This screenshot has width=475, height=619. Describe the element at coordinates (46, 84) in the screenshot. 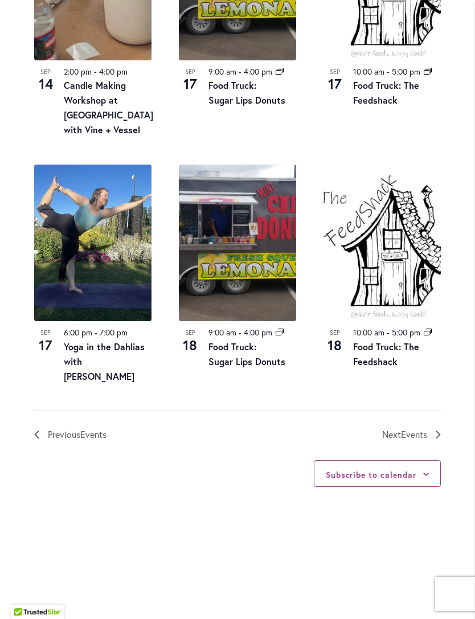

I see `span: 14` at that location.